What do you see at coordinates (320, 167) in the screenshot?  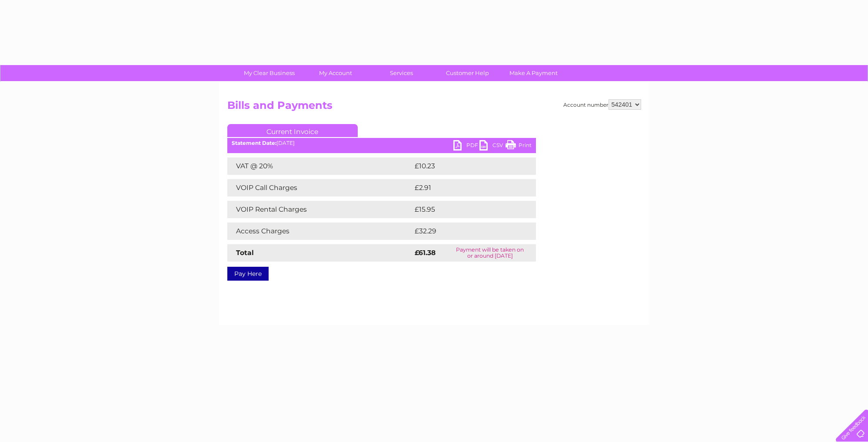 I see `td: VAT @ 20%` at bounding box center [320, 167].